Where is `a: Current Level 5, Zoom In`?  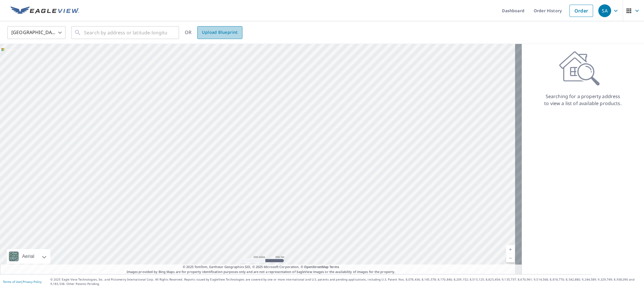
a: Current Level 5, Zoom In is located at coordinates (510, 250).